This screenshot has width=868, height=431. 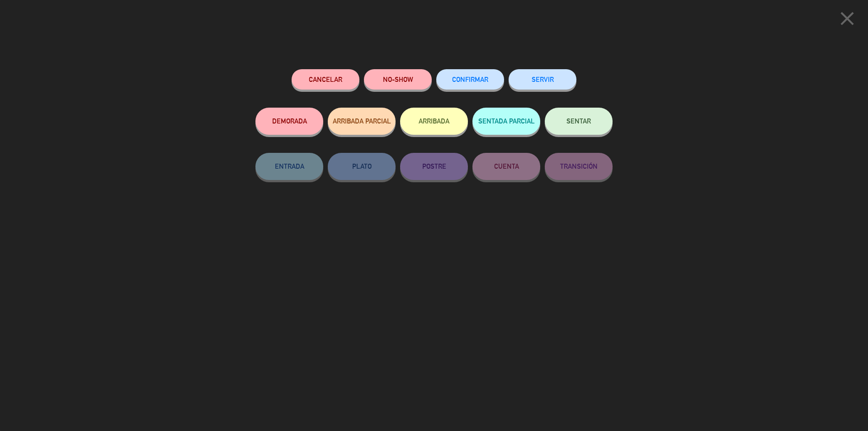 I want to click on button: CONFIRMAR, so click(x=470, y=79).